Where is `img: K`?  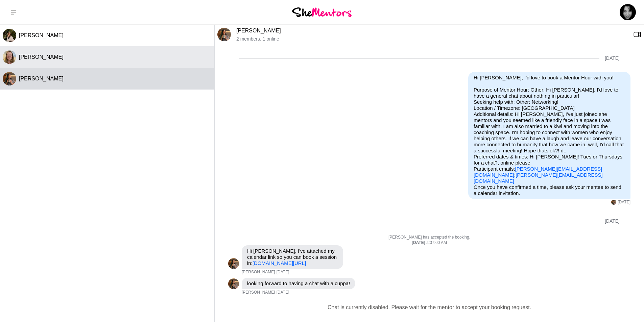 img: K is located at coordinates (9, 35).